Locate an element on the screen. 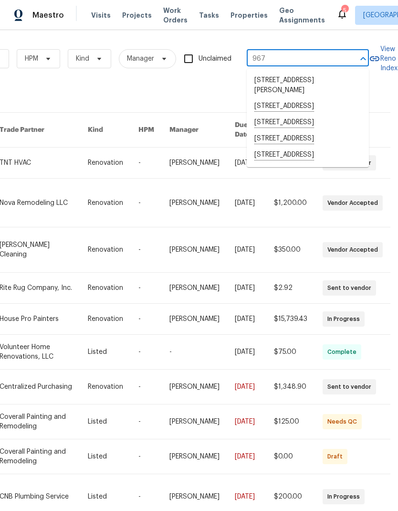  span: Kind is located at coordinates (83, 59).